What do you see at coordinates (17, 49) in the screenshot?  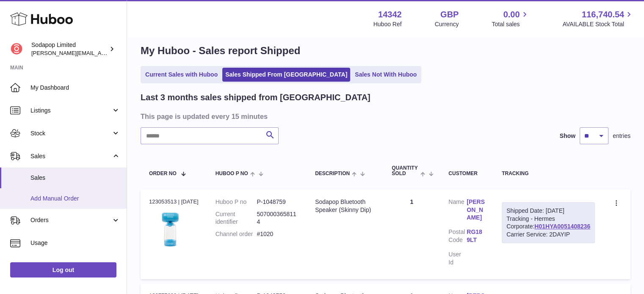 I see `img: david@sodapop-audio.co.uk` at bounding box center [17, 49].